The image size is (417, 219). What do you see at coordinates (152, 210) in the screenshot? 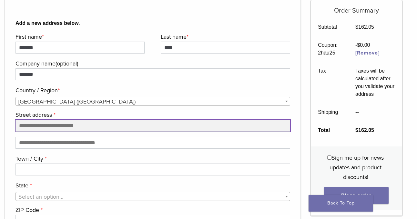
I see `label: ZIP Code` at bounding box center [152, 210].